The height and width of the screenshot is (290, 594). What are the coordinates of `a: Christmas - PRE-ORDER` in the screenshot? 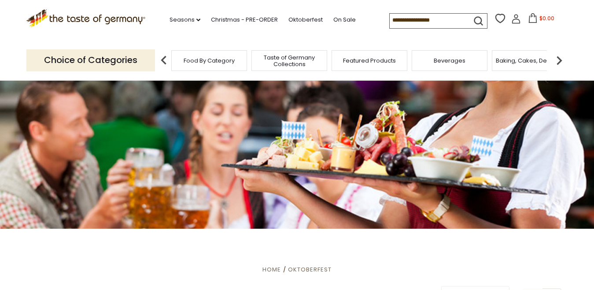 It's located at (244, 20).